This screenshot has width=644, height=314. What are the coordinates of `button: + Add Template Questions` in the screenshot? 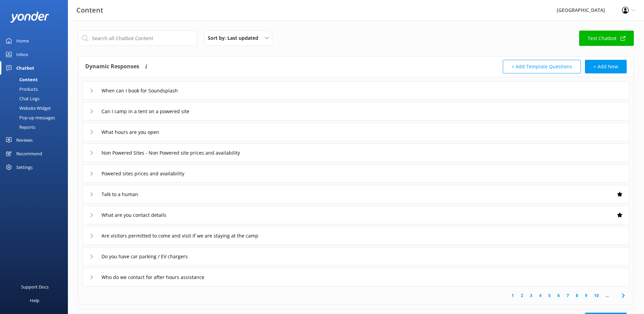 It's located at (542, 67).